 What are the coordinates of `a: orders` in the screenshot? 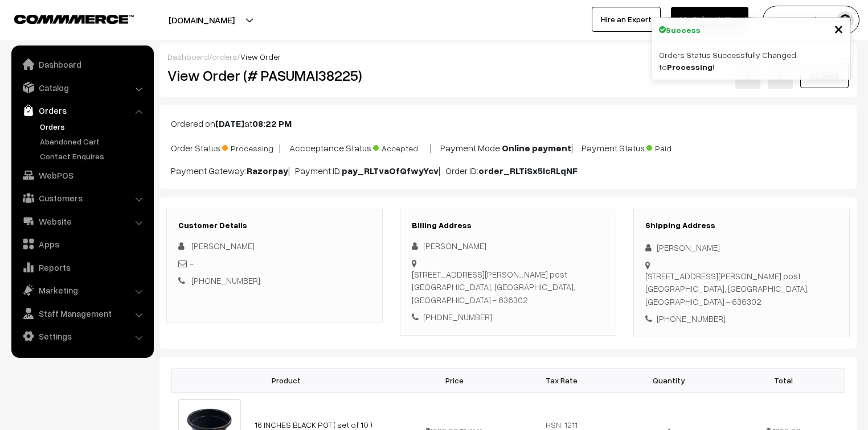 It's located at (224, 57).